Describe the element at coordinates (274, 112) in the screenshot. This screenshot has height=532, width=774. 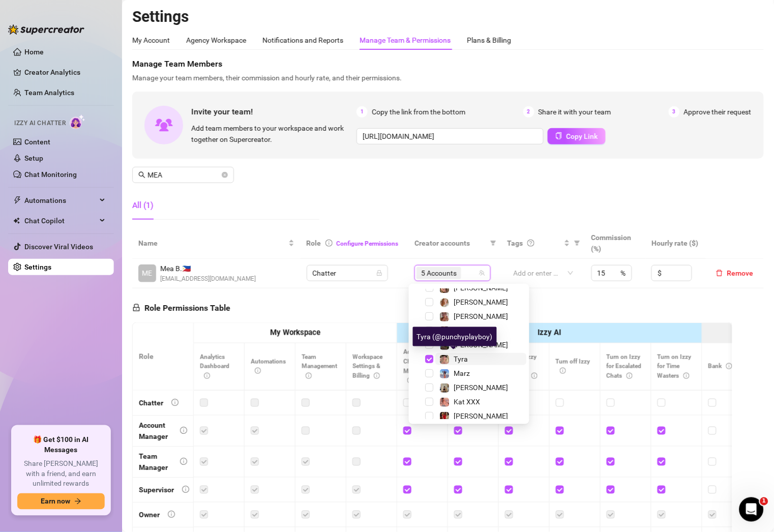
I see `span: Invite your team!` at that location.